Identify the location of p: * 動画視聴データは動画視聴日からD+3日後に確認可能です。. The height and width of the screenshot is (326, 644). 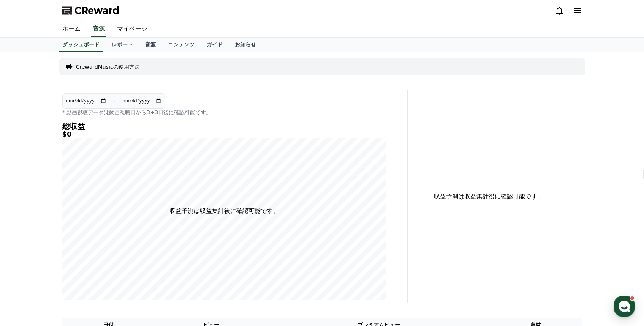
(224, 112).